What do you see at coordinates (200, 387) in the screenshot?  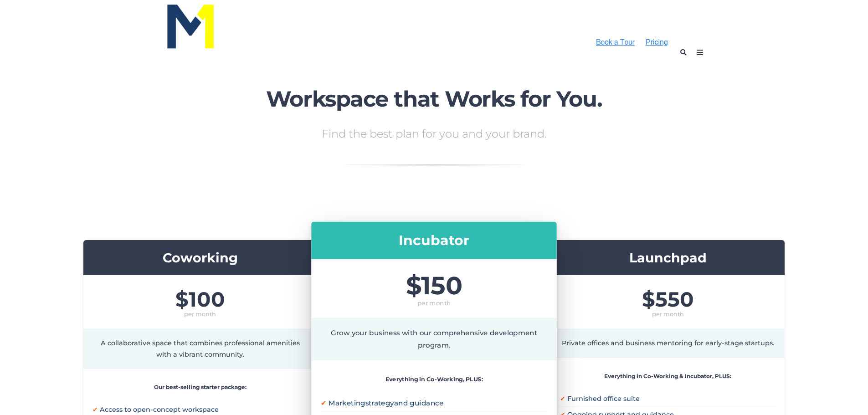 I see `strong: Our best-selling starter package:` at bounding box center [200, 387].